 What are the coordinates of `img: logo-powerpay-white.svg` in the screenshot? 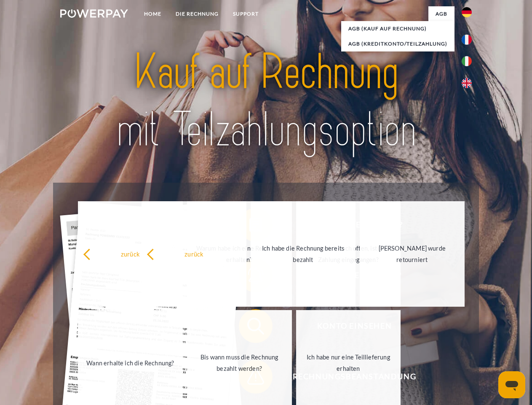 It's located at (94, 14).